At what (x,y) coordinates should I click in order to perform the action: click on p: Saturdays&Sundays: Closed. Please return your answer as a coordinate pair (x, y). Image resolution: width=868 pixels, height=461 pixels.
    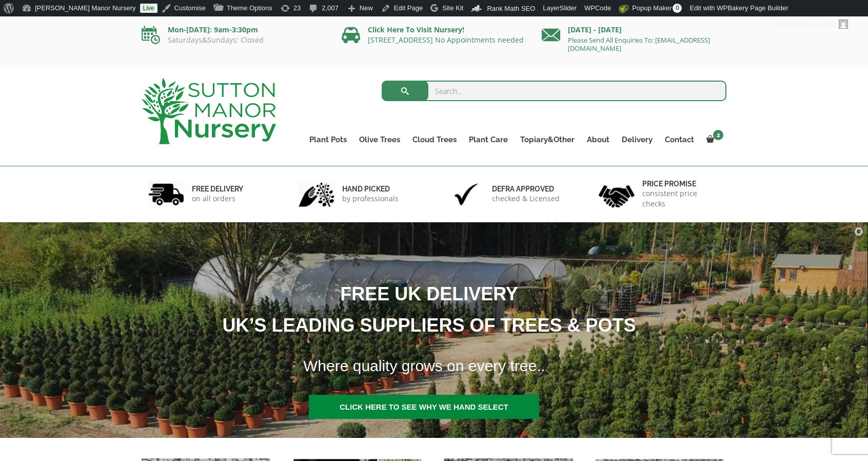
    Looking at the image, I should click on (234, 40).